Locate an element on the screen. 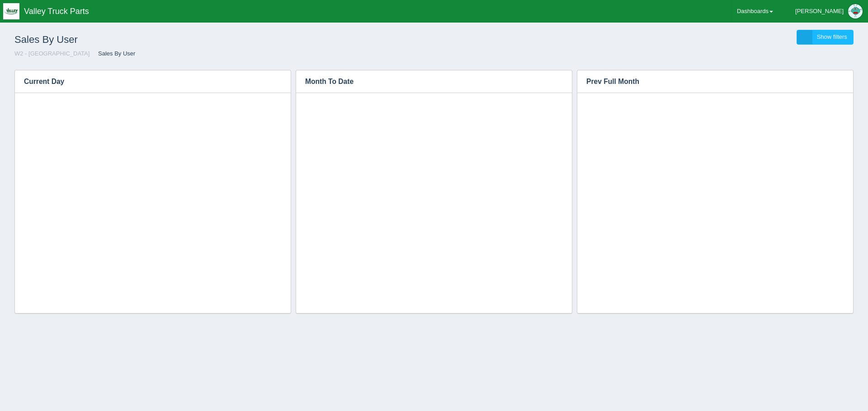  a: Show filters is located at coordinates (825, 37).